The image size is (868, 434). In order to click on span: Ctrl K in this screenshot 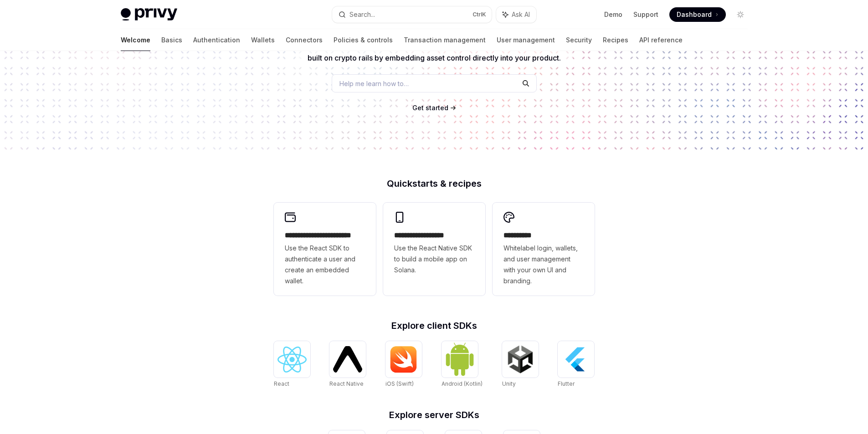, I will do `click(479, 14)`.